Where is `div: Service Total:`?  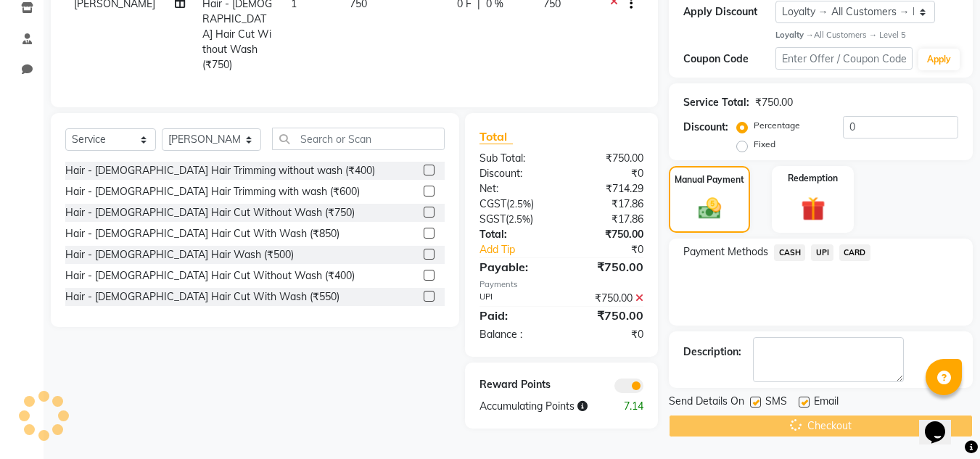
div: Service Total: is located at coordinates (716, 102).